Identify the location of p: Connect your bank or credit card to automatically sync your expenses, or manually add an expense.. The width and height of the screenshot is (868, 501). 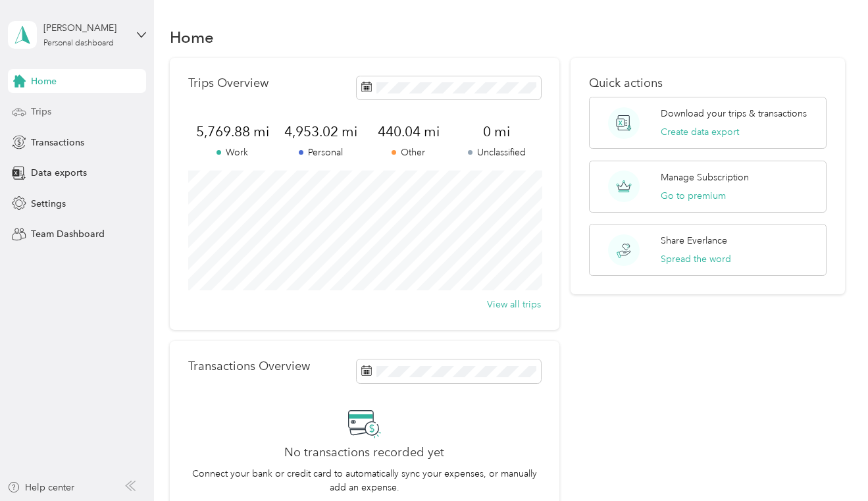
(364, 481).